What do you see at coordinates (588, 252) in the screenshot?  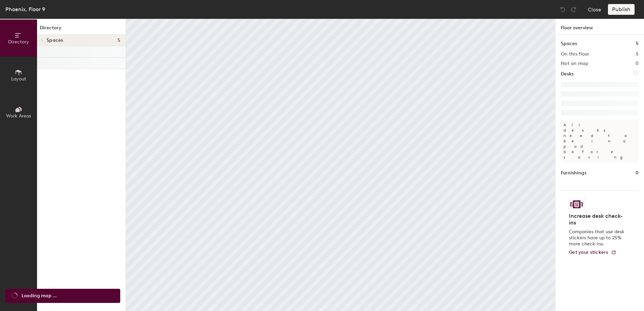 I see `span: Get your stickers` at bounding box center [588, 252].